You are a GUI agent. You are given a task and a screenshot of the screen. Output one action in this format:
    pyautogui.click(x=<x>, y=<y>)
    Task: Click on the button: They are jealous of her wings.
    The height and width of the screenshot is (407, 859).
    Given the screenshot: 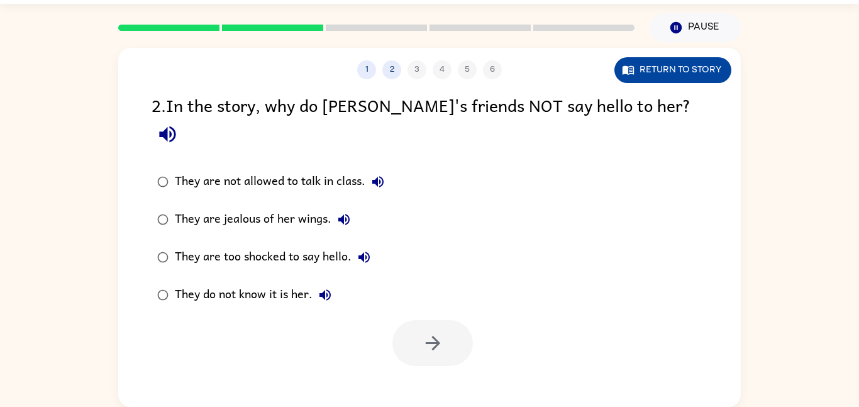 What is the action you would take?
    pyautogui.click(x=344, y=219)
    